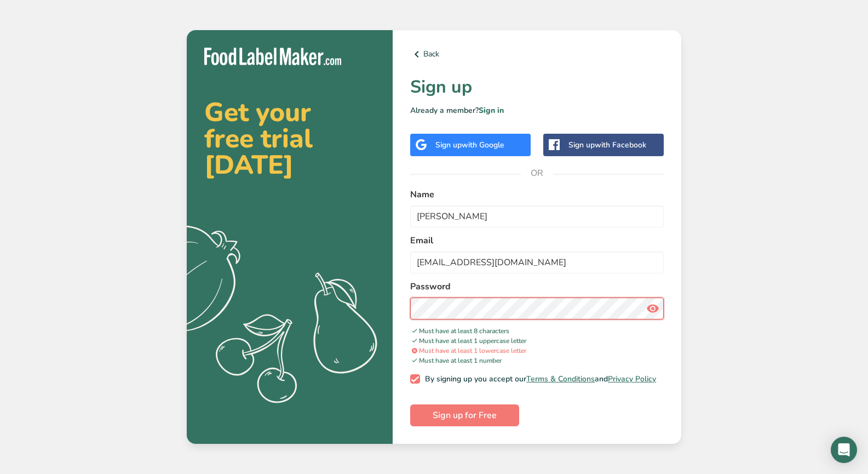 Image resolution: width=868 pixels, height=474 pixels. I want to click on p: Already a member?, so click(537, 110).